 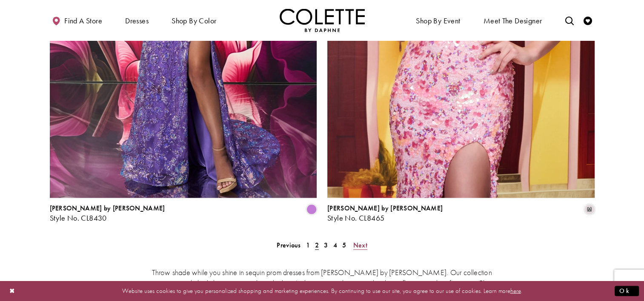 What do you see at coordinates (308, 244) in the screenshot?
I see `span: 1` at bounding box center [308, 244].